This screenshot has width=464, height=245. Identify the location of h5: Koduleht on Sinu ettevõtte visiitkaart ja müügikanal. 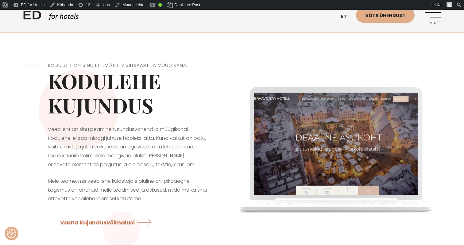
(128, 65).